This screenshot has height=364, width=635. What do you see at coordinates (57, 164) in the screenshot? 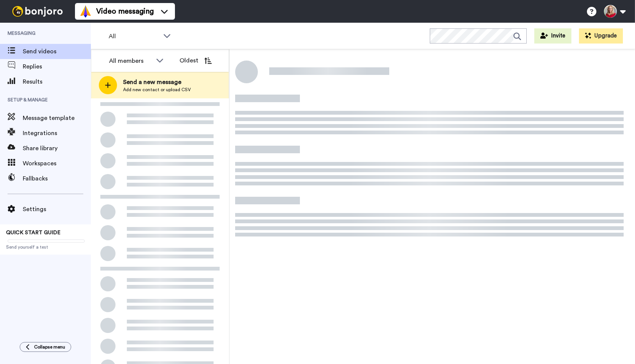
I see `span: Workspaces` at bounding box center [57, 164].